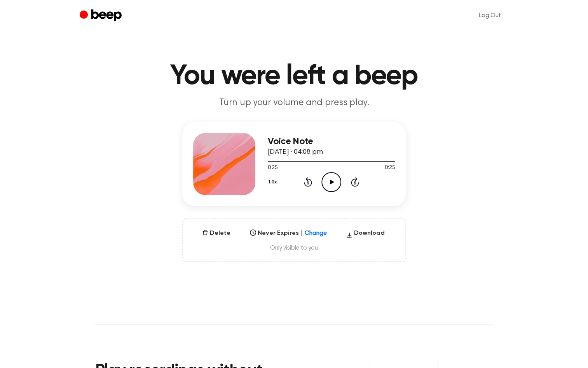  What do you see at coordinates (216, 233) in the screenshot?
I see `button: Delete` at bounding box center [216, 233].